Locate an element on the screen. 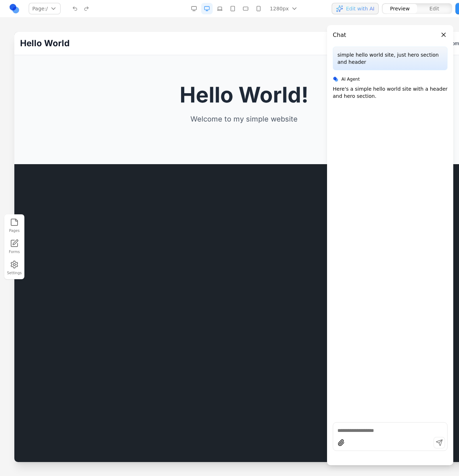  span: Preview is located at coordinates (400, 8).